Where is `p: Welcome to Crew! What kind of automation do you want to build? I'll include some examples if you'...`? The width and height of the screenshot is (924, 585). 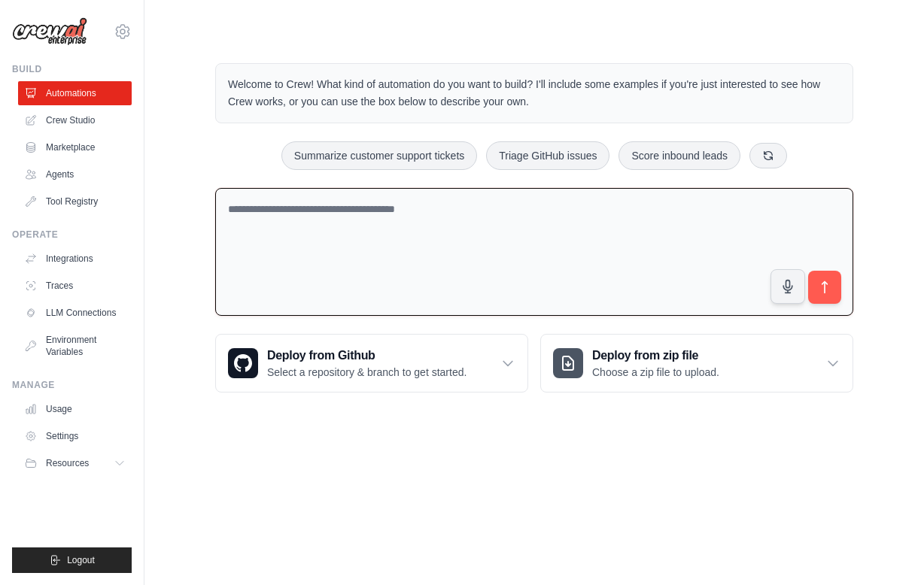 p: Welcome to Crew! What kind of automation do you want to build? I'll include some examples if you'... is located at coordinates (534, 93).